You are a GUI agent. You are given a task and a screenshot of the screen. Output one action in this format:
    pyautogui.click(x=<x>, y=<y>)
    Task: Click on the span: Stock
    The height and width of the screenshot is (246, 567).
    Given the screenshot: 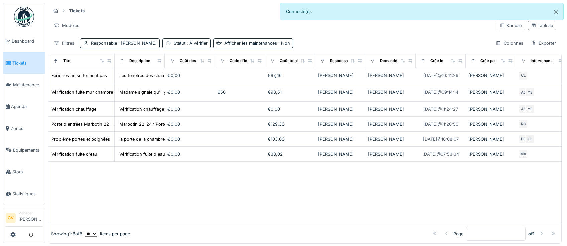 What is the action you would take?
    pyautogui.click(x=27, y=172)
    